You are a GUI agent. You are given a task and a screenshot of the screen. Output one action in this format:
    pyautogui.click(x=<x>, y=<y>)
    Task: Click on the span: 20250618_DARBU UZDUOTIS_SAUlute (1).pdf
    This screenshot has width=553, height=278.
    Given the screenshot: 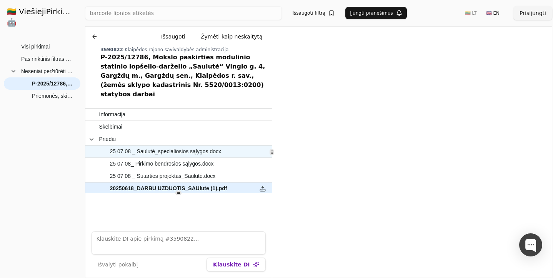 What is the action you would take?
    pyautogui.click(x=168, y=188)
    